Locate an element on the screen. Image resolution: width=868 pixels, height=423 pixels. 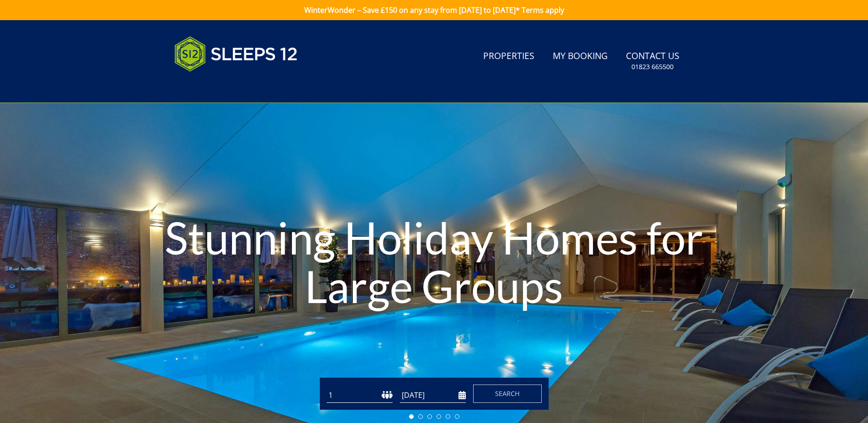
button: Search is located at coordinates (507, 394).